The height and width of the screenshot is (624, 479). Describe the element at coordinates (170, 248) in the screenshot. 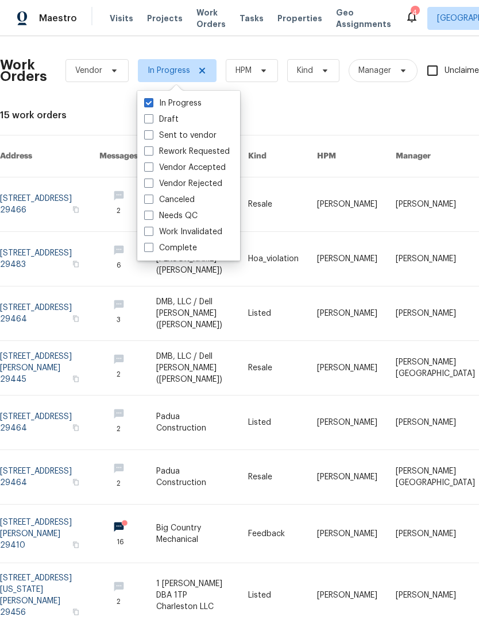

I see `label: Complete` at that location.